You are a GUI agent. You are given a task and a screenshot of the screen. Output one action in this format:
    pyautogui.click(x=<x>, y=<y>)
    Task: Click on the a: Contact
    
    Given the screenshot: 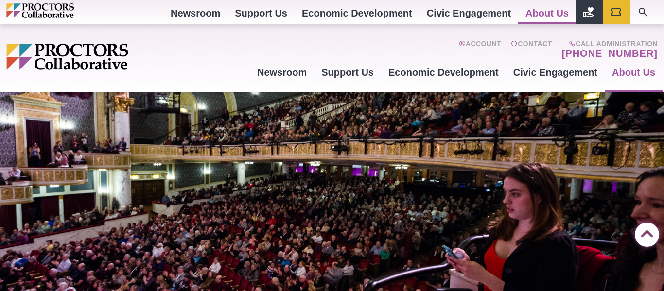 What is the action you would take?
    pyautogui.click(x=531, y=50)
    